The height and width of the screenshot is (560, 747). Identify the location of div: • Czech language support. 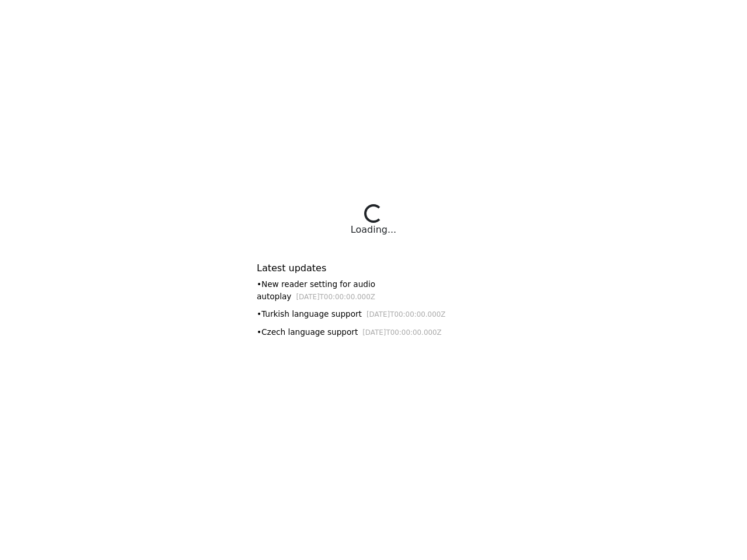
(373, 332).